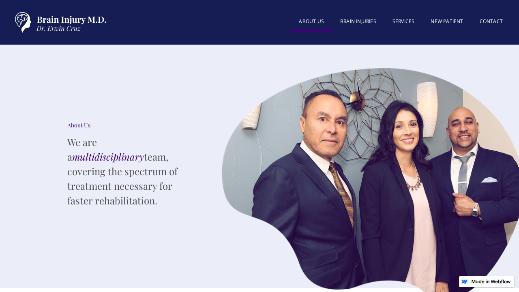  What do you see at coordinates (491, 21) in the screenshot?
I see `a: Contact` at bounding box center [491, 21].